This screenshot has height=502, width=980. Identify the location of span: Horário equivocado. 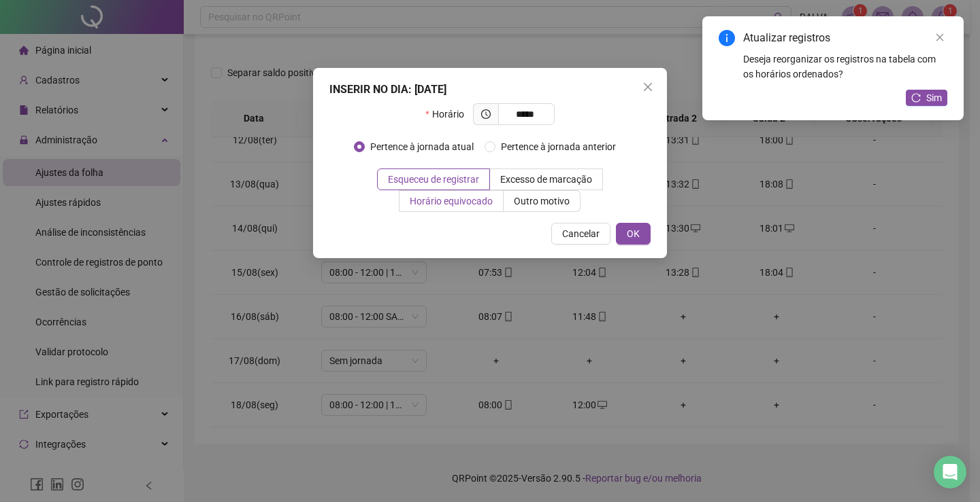
(451, 202).